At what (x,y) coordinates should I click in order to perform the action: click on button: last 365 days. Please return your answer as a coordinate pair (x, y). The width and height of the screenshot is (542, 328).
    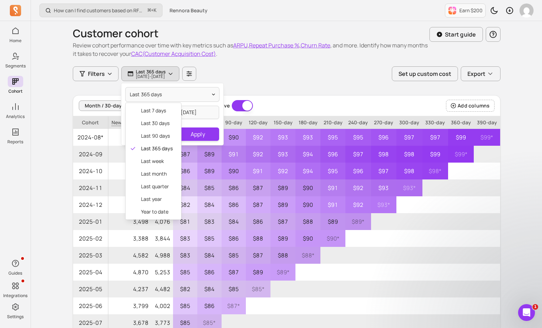
    Looking at the image, I should click on (172, 95).